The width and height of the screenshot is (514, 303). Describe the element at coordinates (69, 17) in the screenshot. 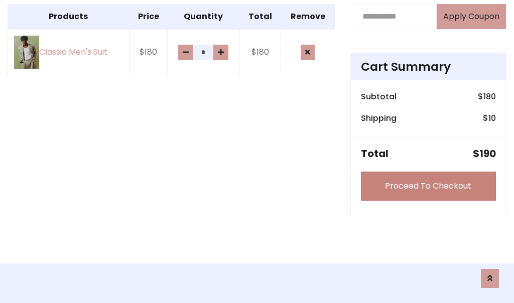

I see `th: Products` at that location.